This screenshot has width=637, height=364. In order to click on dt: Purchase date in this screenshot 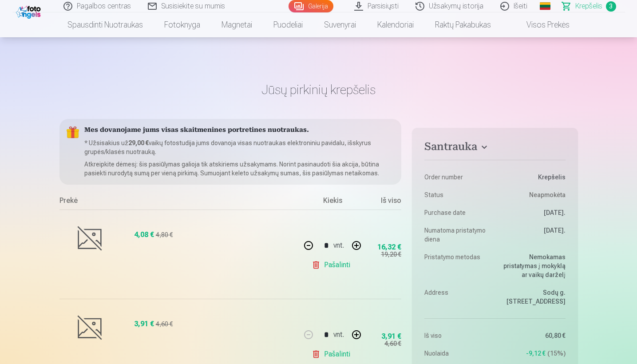, I will do `click(457, 213)`.